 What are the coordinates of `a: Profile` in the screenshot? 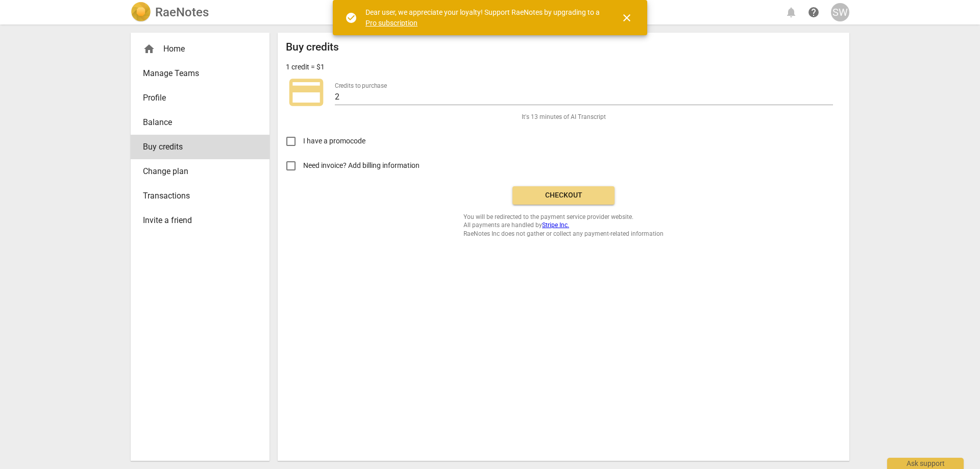 It's located at (200, 98).